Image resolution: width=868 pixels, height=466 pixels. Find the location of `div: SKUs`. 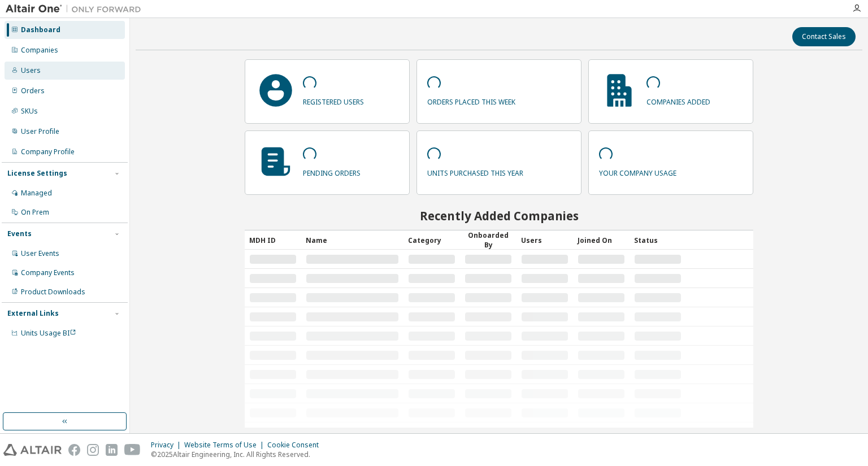

div: SKUs is located at coordinates (29, 111).